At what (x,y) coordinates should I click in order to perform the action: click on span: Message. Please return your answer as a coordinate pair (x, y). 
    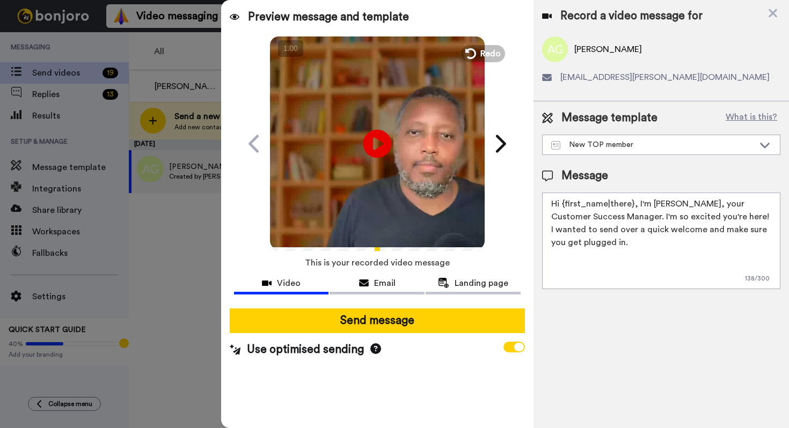
    Looking at the image, I should click on (585, 176).